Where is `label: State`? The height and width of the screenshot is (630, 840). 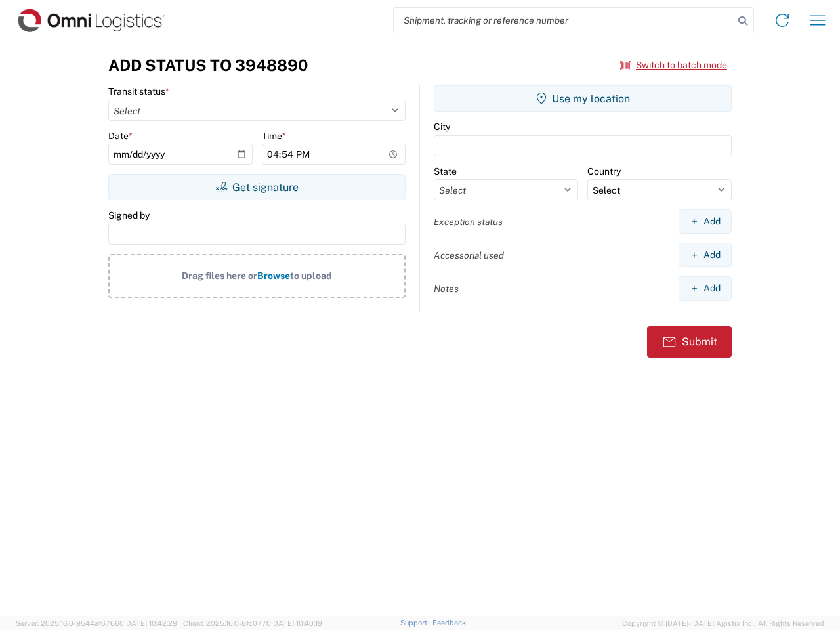
label: State is located at coordinates (445, 171).